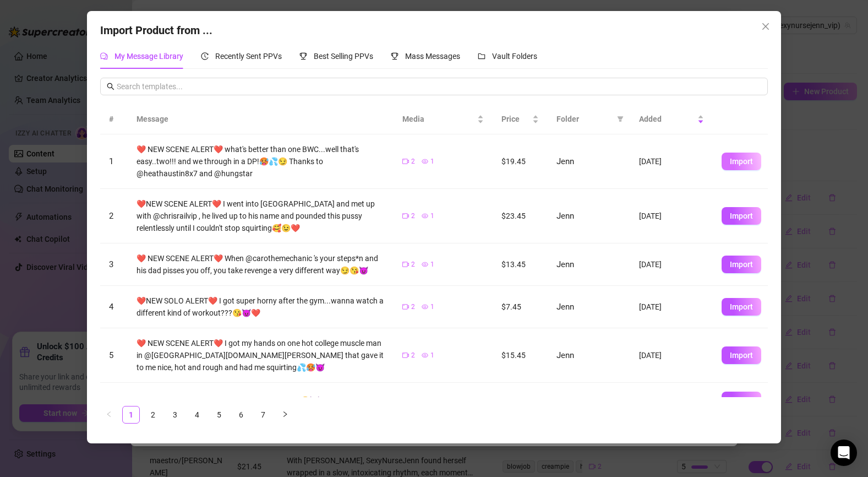 The width and height of the screenshot is (868, 477). I want to click on div: Open Intercom Messenger, so click(844, 453).